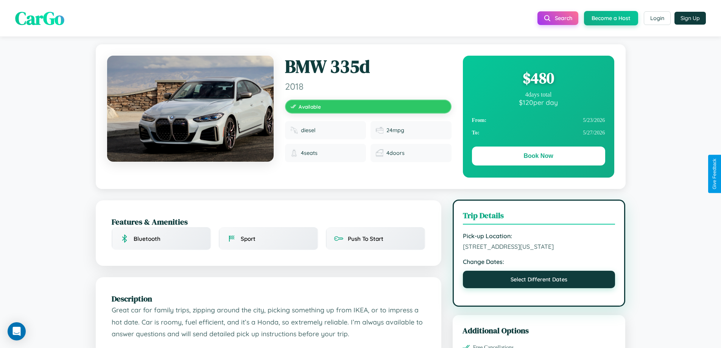 This screenshot has height=348, width=721. I want to click on strong: To:, so click(476, 132).